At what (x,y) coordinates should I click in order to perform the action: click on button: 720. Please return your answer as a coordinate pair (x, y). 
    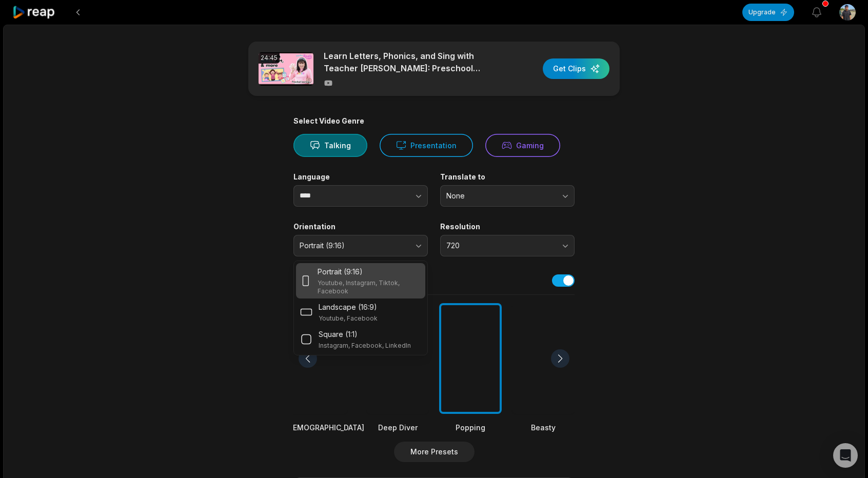
    Looking at the image, I should click on (507, 246).